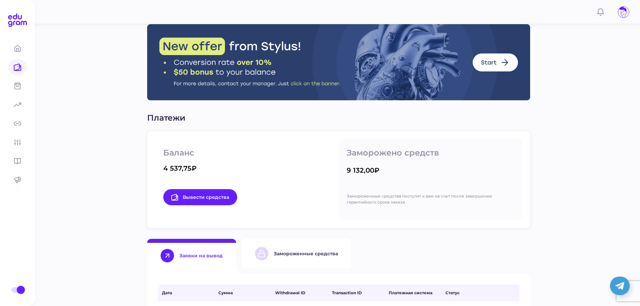 The image size is (640, 306). I want to click on span: Сумма, so click(245, 293).